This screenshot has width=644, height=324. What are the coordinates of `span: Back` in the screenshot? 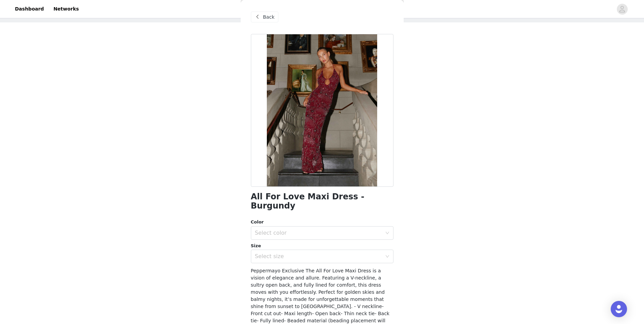 It's located at (269, 17).